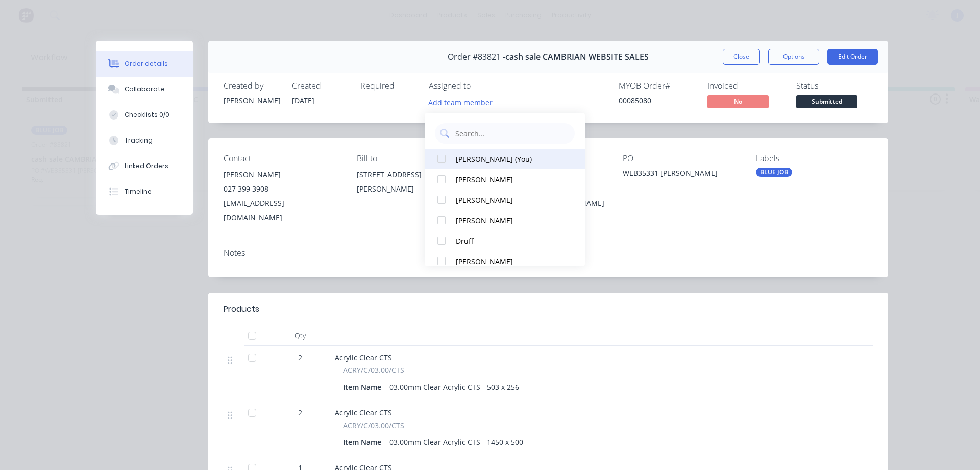 The width and height of the screenshot is (980, 470). I want to click on div: Created by, so click(251, 86).